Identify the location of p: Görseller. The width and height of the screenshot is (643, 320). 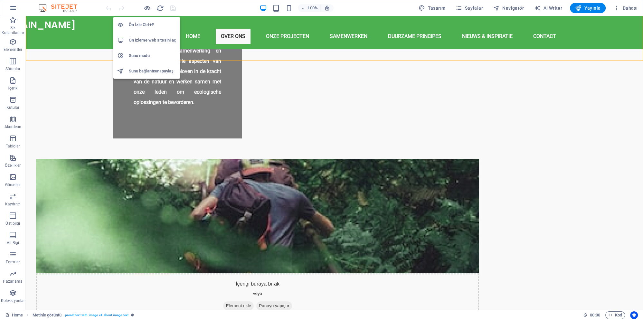
(13, 185).